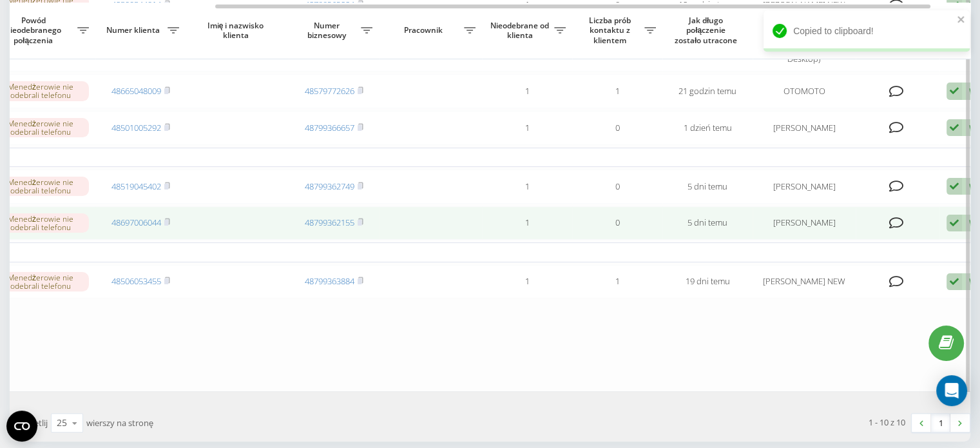  Describe the element at coordinates (708, 30) in the screenshot. I see `span: Jak długo połączenie zostało utracone` at that location.